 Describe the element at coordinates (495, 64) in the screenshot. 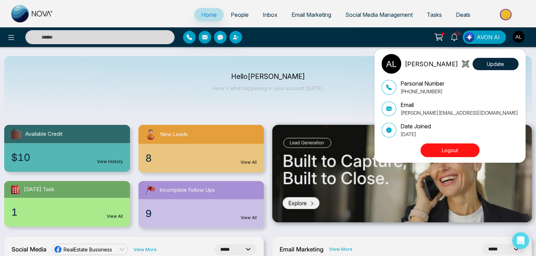

I see `button: Update` at that location.